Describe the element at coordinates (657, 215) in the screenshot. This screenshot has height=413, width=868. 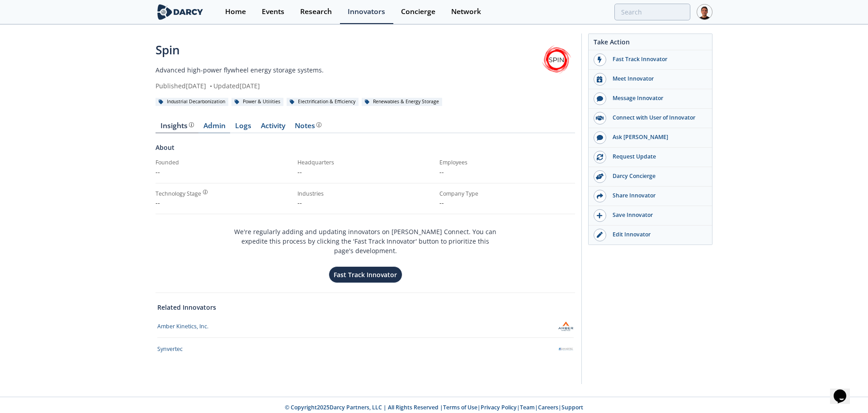
I see `div: Save Innovator` at that location.